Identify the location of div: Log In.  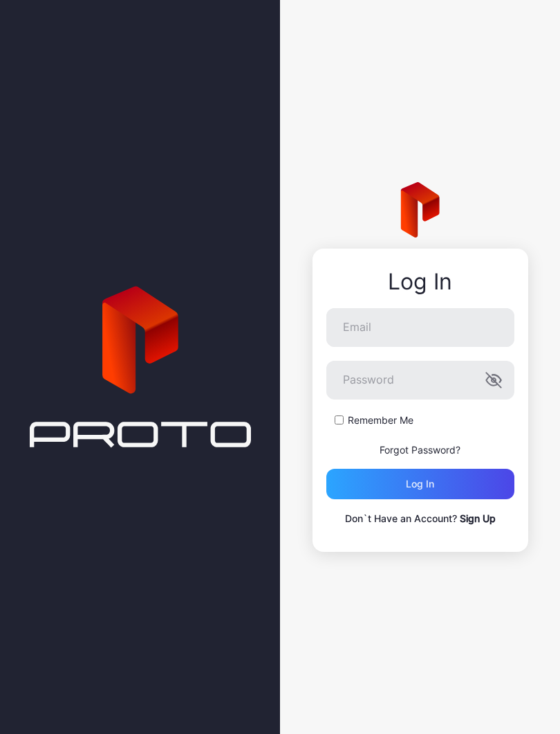
(421, 282).